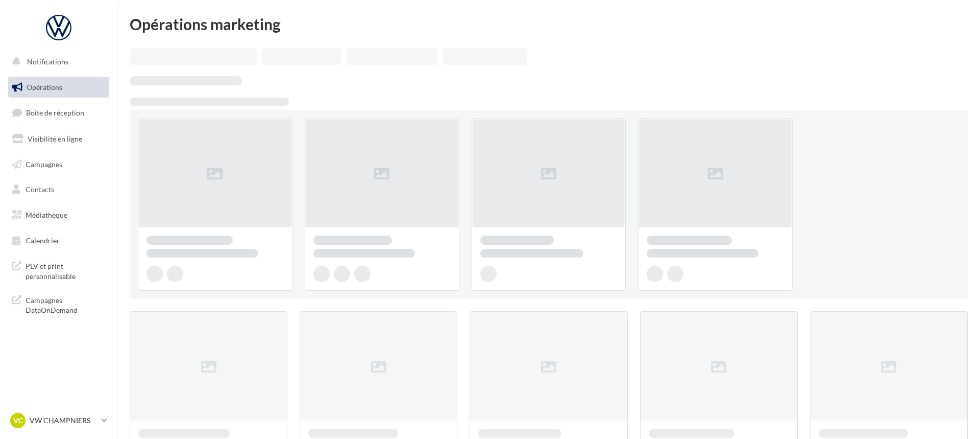  I want to click on span: PLV et print personnalisable, so click(65, 270).